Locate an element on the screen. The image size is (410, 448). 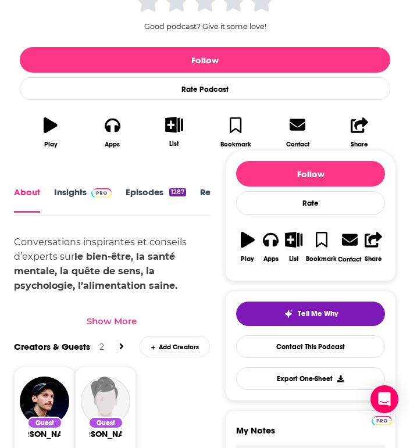
img: Ben Névert is located at coordinates (44, 401).